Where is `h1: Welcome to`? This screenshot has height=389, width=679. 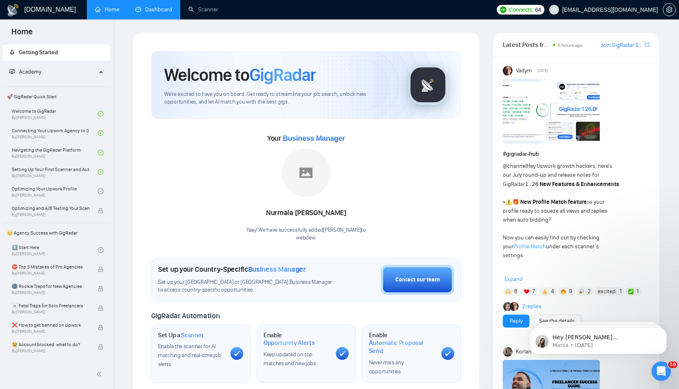
h1: Welcome to is located at coordinates (240, 75).